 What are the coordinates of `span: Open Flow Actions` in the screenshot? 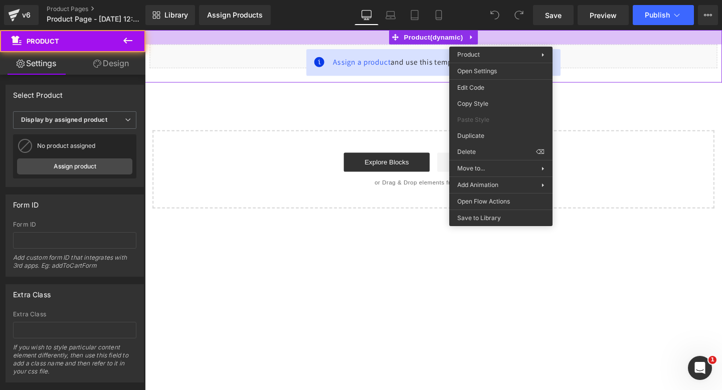 It's located at (501, 202).